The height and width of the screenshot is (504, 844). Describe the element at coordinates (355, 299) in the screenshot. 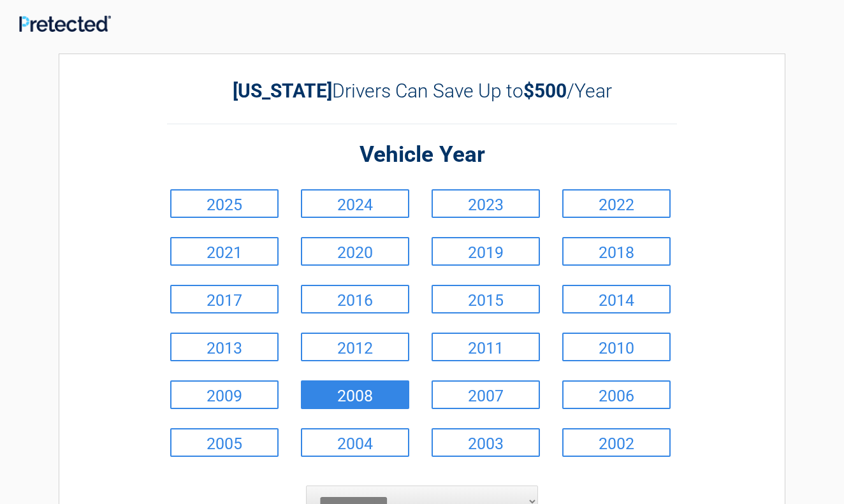

I see `a: 2016` at that location.